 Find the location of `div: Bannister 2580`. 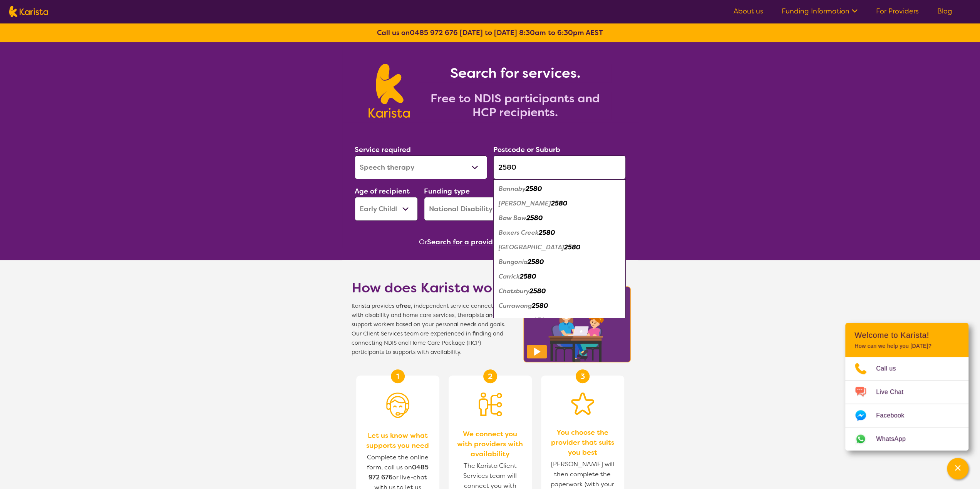

div: Bannister 2580 is located at coordinates (559, 204).